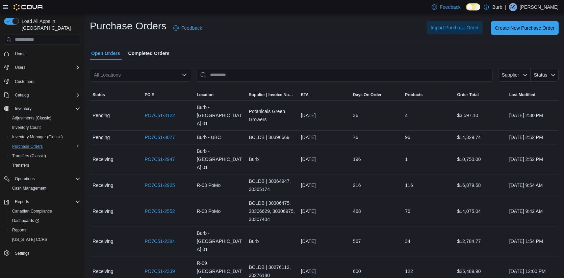  What do you see at coordinates (356, 115) in the screenshot?
I see `span: 36` at bounding box center [356, 115].